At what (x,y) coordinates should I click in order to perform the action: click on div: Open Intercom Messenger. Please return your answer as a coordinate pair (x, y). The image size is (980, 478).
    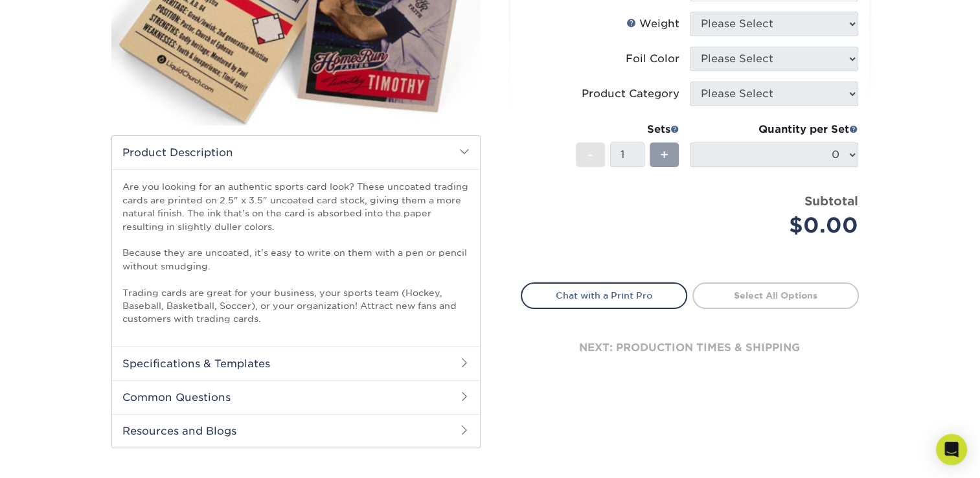
    Looking at the image, I should click on (951, 449).